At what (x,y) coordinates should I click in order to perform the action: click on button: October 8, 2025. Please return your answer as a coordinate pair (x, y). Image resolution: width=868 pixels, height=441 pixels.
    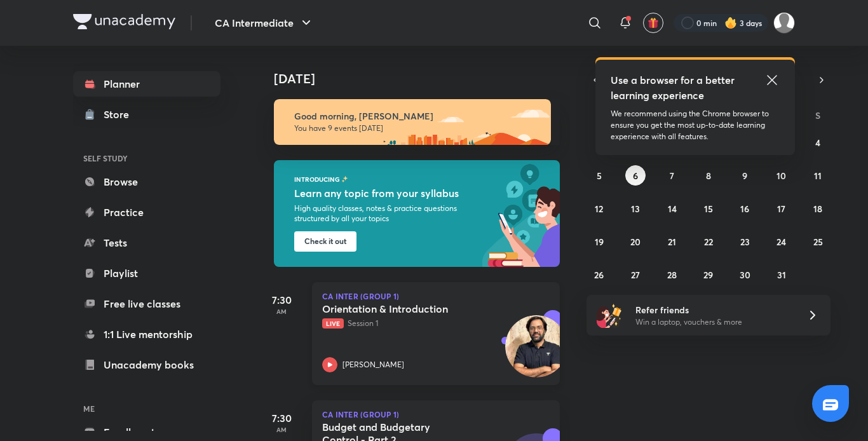
    Looking at the image, I should click on (708, 175).